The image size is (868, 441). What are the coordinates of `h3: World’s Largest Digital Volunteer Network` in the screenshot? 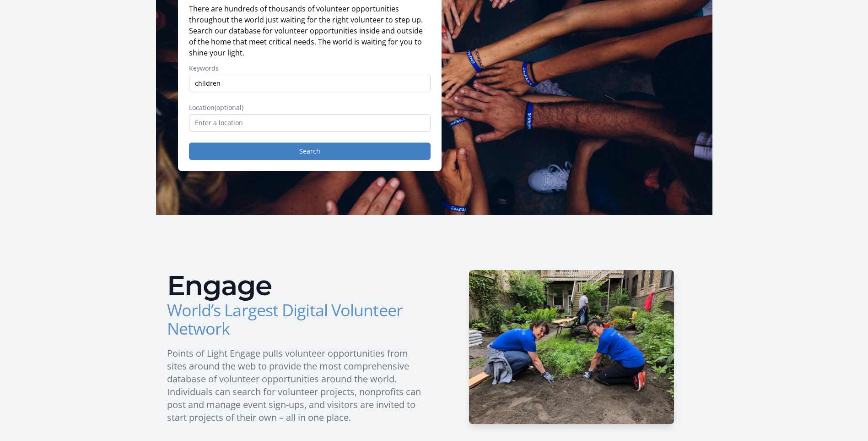 It's located at (297, 320).